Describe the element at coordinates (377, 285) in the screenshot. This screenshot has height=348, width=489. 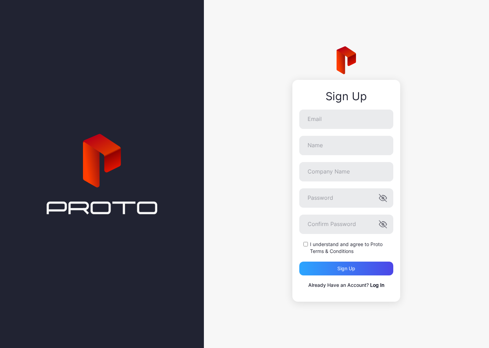
I see `a: Log In` at that location.